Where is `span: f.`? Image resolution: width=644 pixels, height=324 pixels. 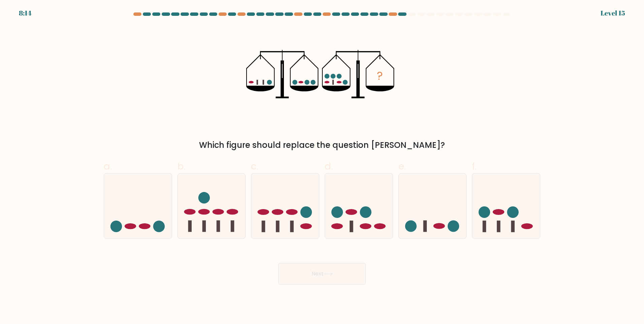
span: f. is located at coordinates (475, 166).